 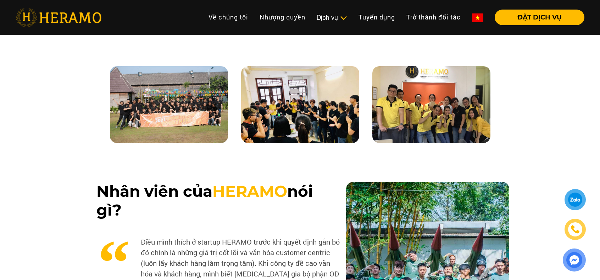 What do you see at coordinates (539, 17) in the screenshot?
I see `button: ĐẶT DỊCH VỤ` at bounding box center [539, 17].